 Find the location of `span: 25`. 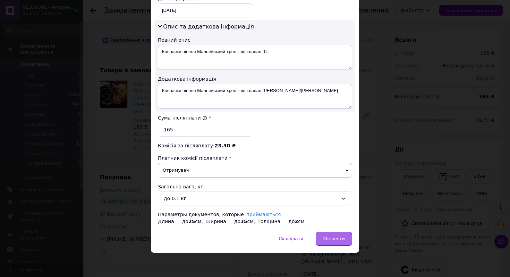

span: 25 is located at coordinates (192, 221).